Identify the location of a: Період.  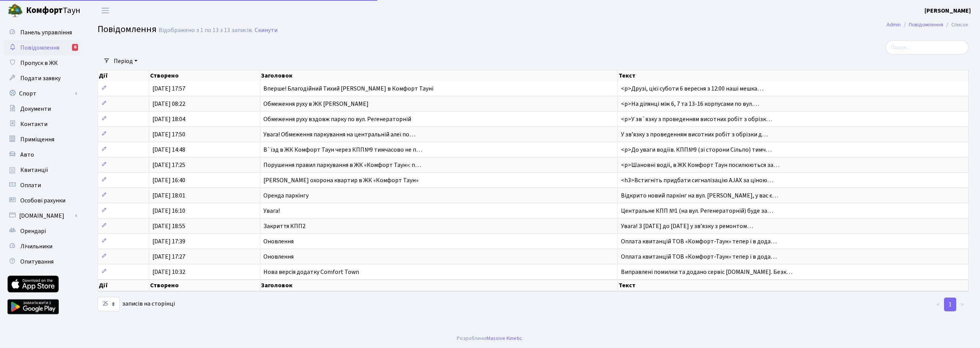
(126, 61).